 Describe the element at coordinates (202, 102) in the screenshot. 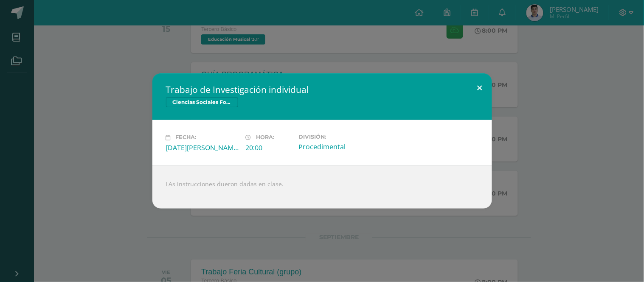

I see `span: Ciencias Sociales Formación Ciudadana e Interculturalidad` at that location.